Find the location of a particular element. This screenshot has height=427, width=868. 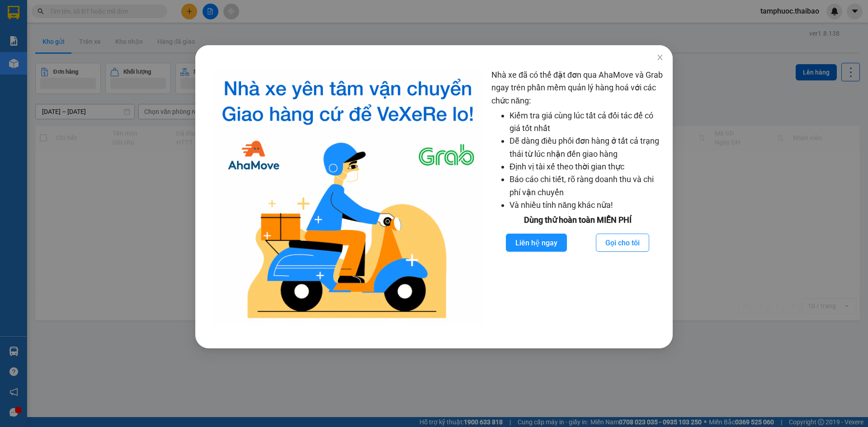

div: Nhà xe đã có thể đặt đơn qua AhaMove và Grab ngay trên phần mềm quản lý hàng hoá với các chức năng: is located at coordinates (578, 197).